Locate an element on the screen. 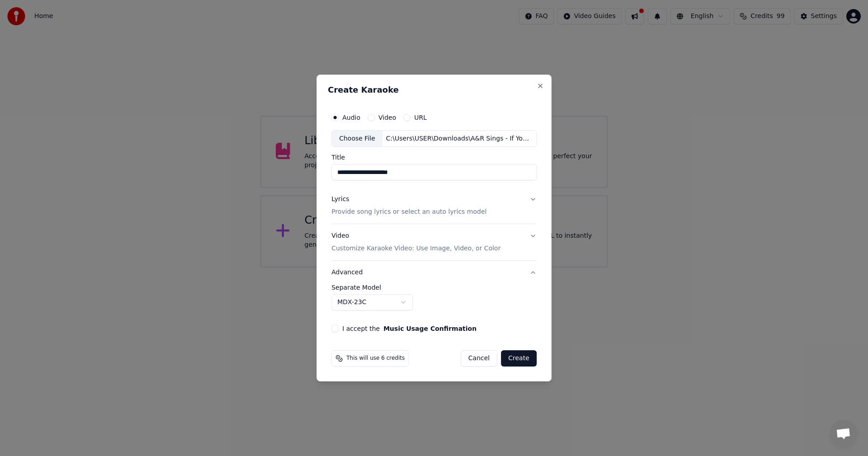  h2: Create Karaoke is located at coordinates (434, 90).